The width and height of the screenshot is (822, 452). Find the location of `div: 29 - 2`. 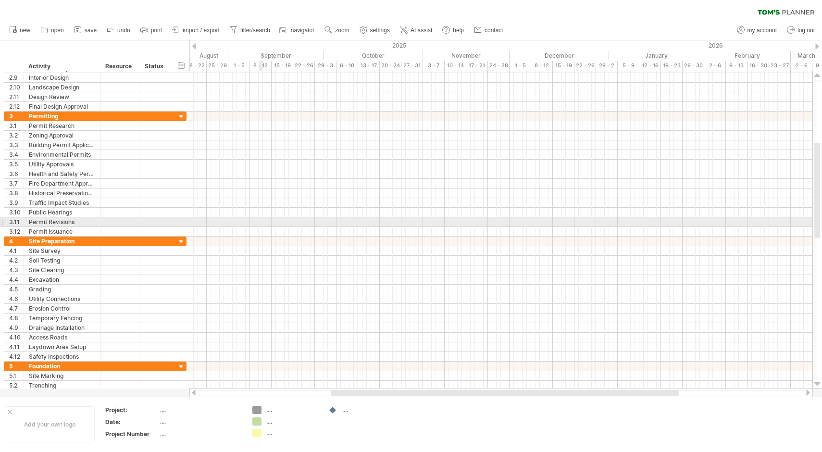

div: 29 - 2 is located at coordinates (607, 65).